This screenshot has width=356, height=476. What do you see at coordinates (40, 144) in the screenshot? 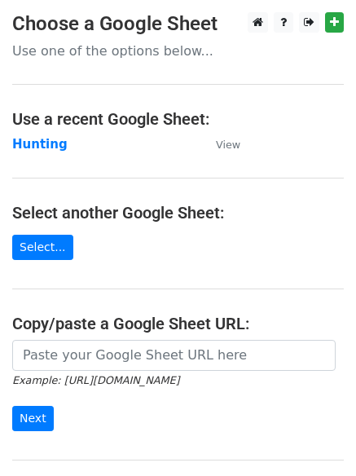
I see `strong: Hunting` at bounding box center [40, 144].